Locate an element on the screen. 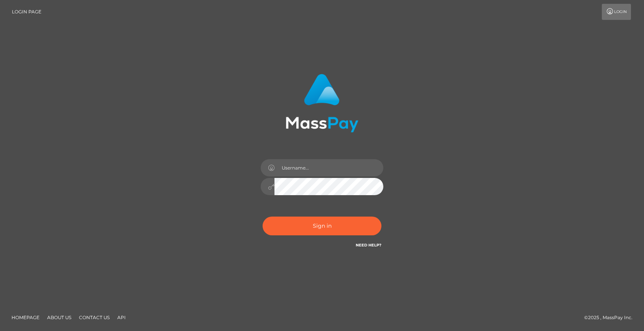  a: Login is located at coordinates (616, 12).